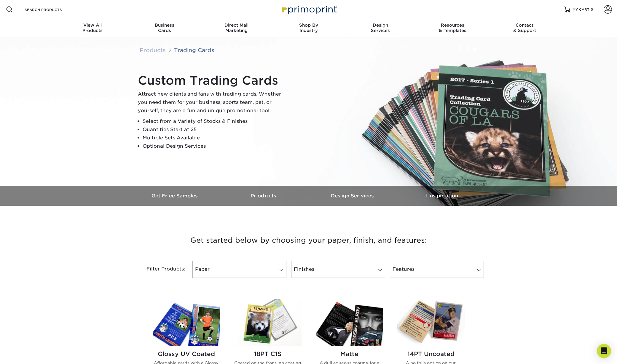 The image size is (617, 364). I want to click on div: Marketing, so click(237, 28).